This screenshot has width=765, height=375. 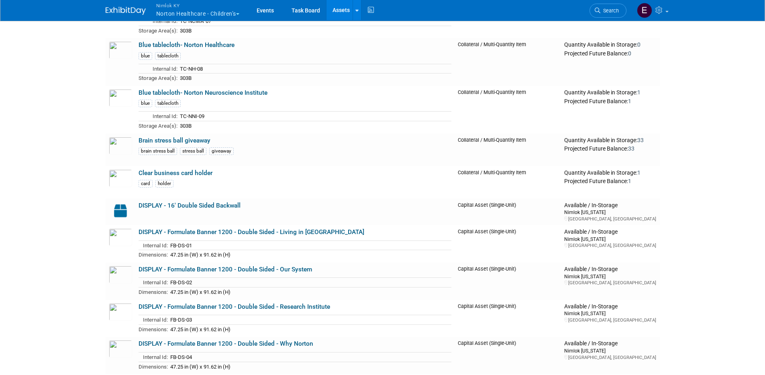 I want to click on a: Blue tablecloth- Norton Neuroscience Institute, so click(x=203, y=93).